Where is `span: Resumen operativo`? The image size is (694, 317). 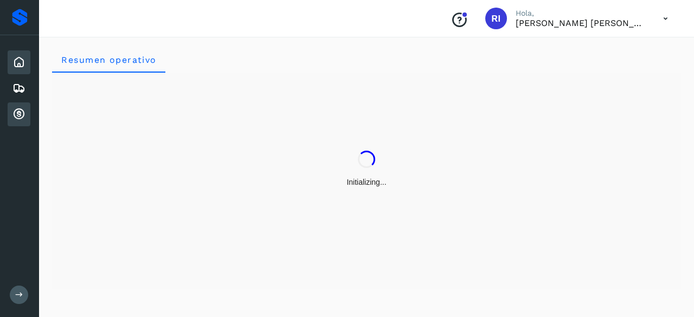 span: Resumen operativo is located at coordinates (108, 60).